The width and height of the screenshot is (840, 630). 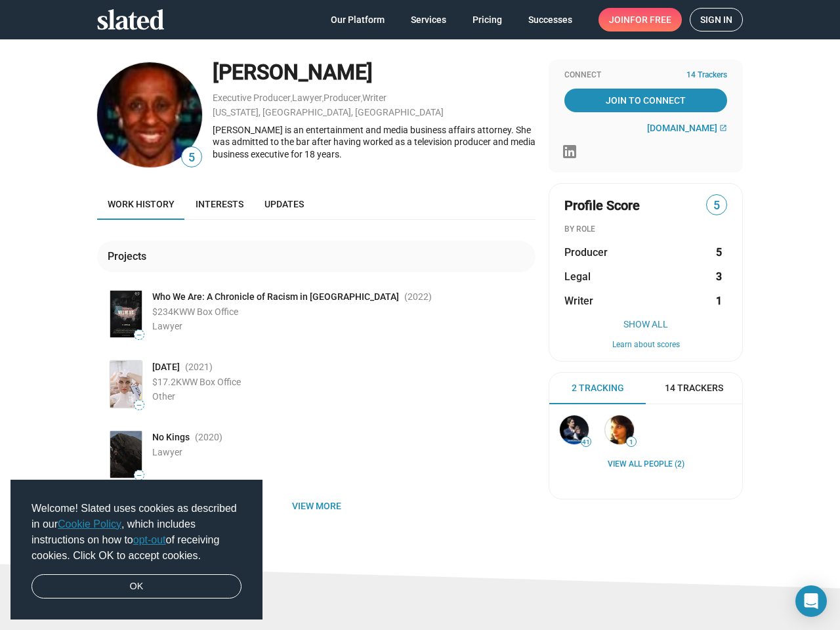 What do you see at coordinates (487, 19) in the screenshot?
I see `span: Pricing` at bounding box center [487, 19].